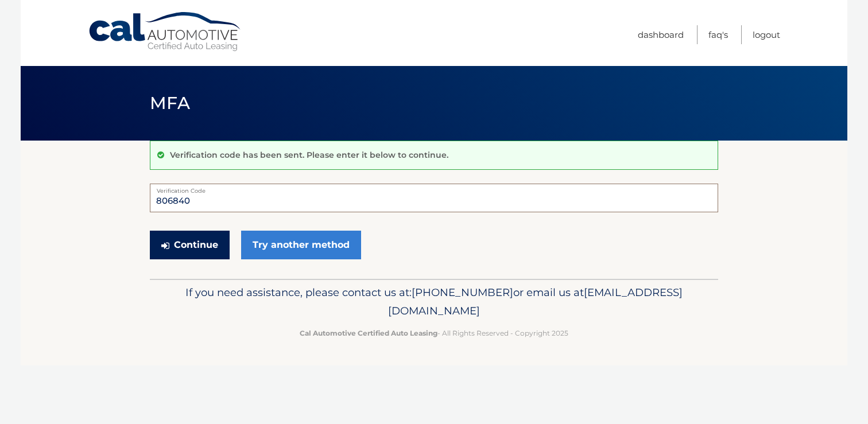 This screenshot has height=424, width=868. Describe the element at coordinates (301, 245) in the screenshot. I see `a: Try another method` at that location.